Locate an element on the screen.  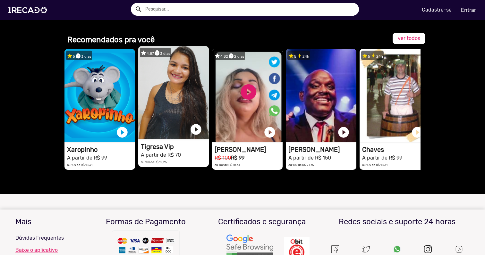
button: Example home icon is located at coordinates (138, 9).